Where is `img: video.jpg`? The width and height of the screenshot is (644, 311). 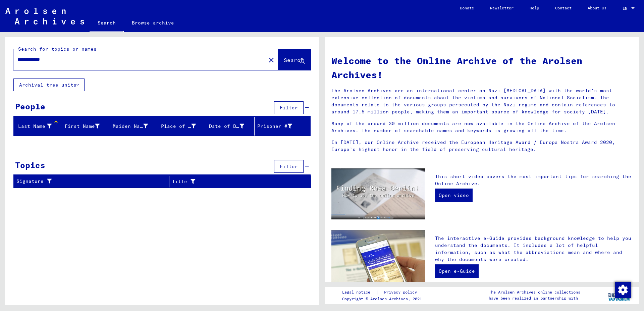 img: video.jpg is located at coordinates (378, 194).